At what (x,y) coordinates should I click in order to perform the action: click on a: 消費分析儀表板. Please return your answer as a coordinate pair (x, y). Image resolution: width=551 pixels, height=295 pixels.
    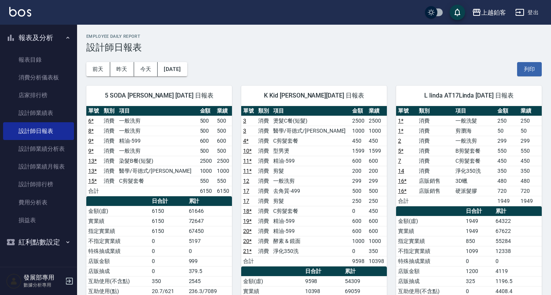
    Looking at the image, I should click on (38, 77).